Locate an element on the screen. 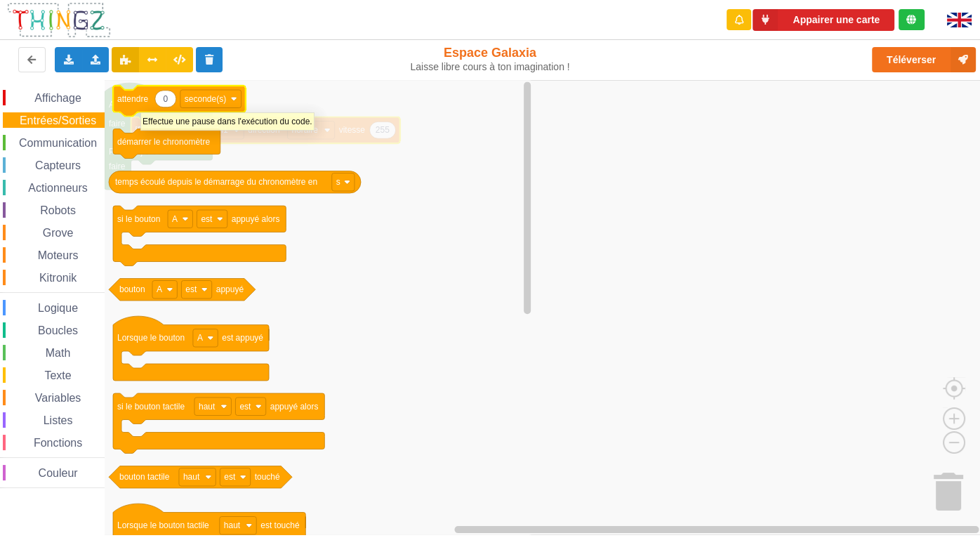  div: Effectue une pause dans l'exécution du code. is located at coordinates (227, 121).